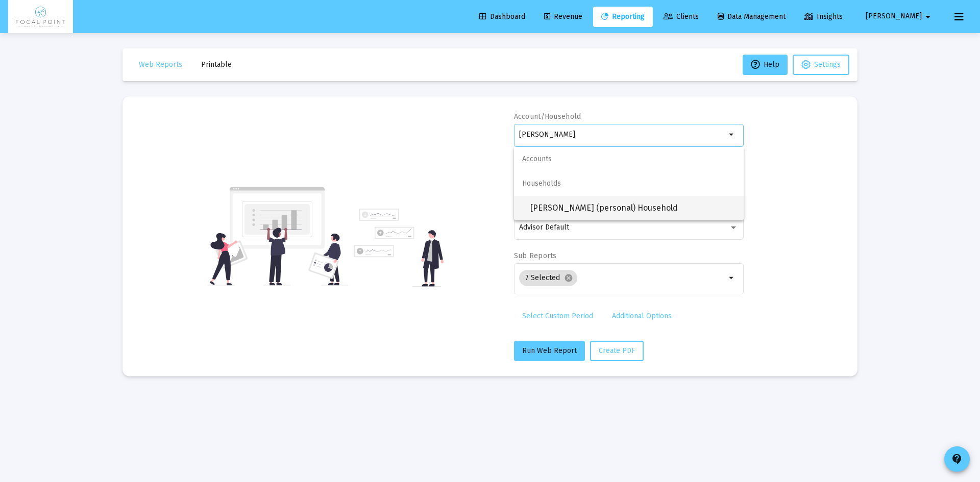  What do you see at coordinates (751, 16) in the screenshot?
I see `span: Data Management` at bounding box center [751, 16].